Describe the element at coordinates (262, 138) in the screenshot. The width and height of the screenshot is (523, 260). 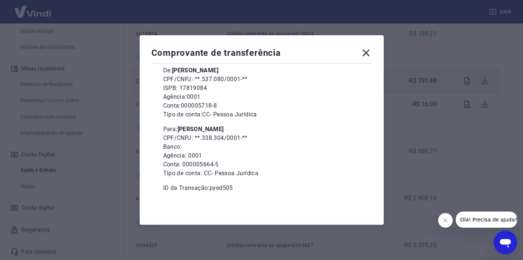
I see `p: CPF/CNPJ: **.338.304/0001-**` at that location.